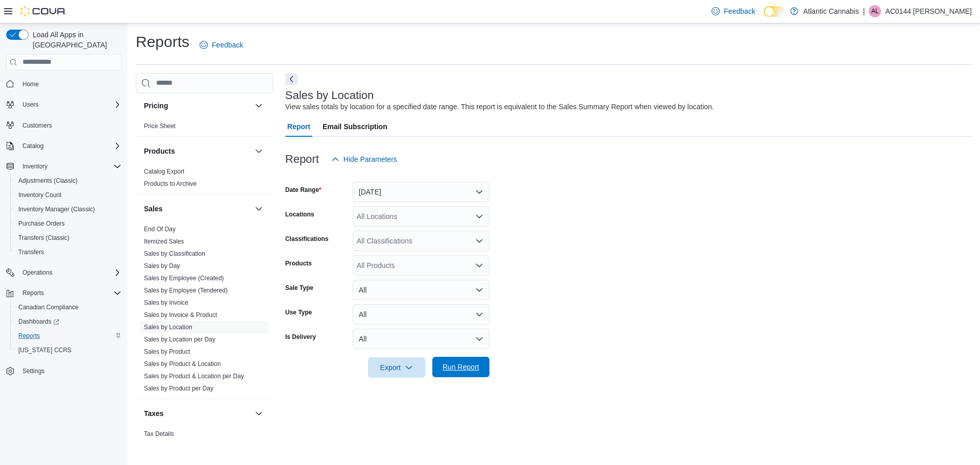 This screenshot has width=980, height=465. I want to click on a: Home, so click(31, 84).